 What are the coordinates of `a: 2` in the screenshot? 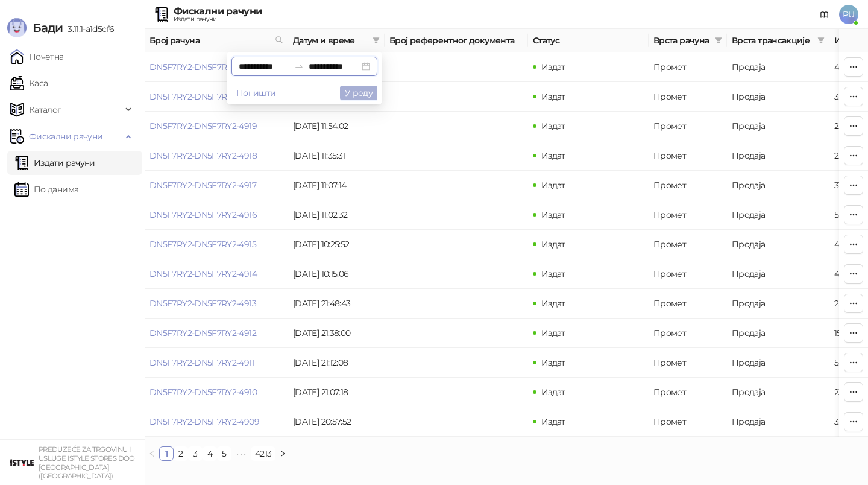 It's located at (181, 453).